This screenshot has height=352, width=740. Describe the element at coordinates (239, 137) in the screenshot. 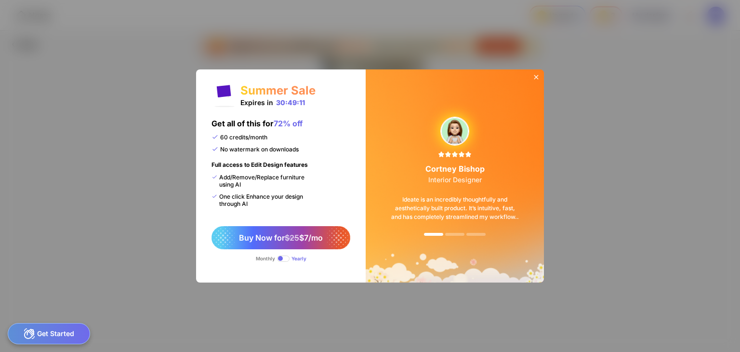

I see `div: 60 credits/month` at that location.